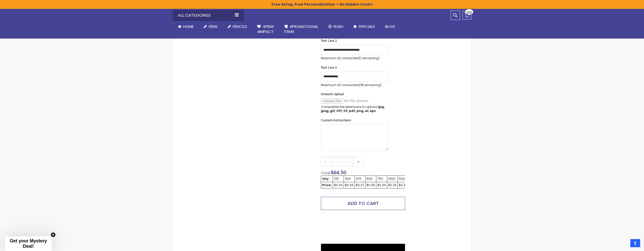 The width and height of the screenshot is (644, 251). What do you see at coordinates (188, 26) in the screenshot?
I see `span: Home` at bounding box center [188, 26].